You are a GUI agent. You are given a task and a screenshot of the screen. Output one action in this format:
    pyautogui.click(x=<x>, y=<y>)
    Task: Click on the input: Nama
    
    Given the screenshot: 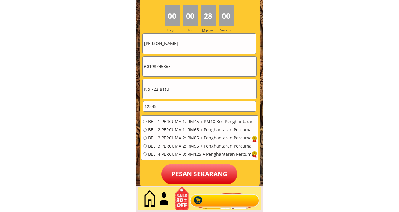 What is the action you would take?
    pyautogui.click(x=199, y=43)
    